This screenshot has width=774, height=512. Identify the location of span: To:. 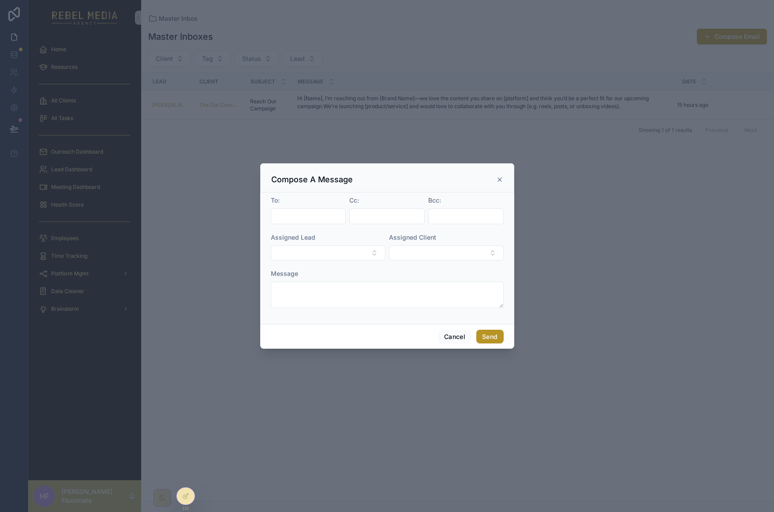
(275, 200).